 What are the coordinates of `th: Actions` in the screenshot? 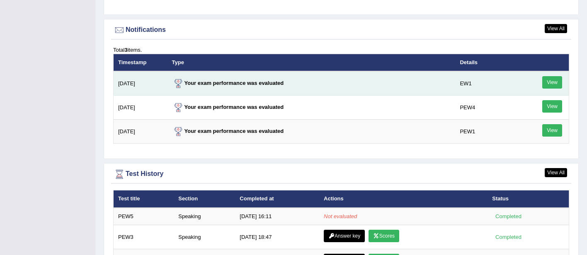 It's located at (403, 199).